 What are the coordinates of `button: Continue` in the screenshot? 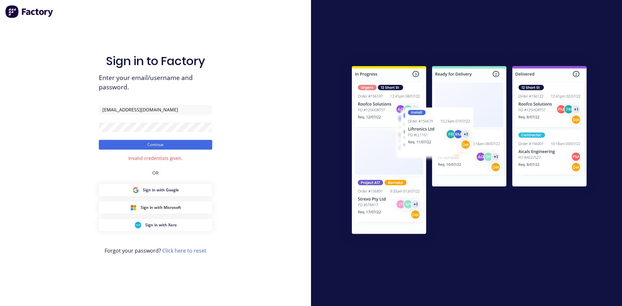 It's located at (156, 145).